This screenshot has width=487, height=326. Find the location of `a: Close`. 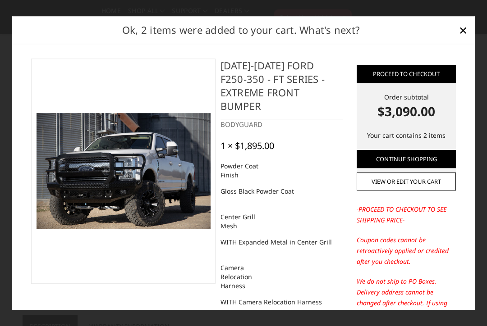

a: Close is located at coordinates (463, 30).